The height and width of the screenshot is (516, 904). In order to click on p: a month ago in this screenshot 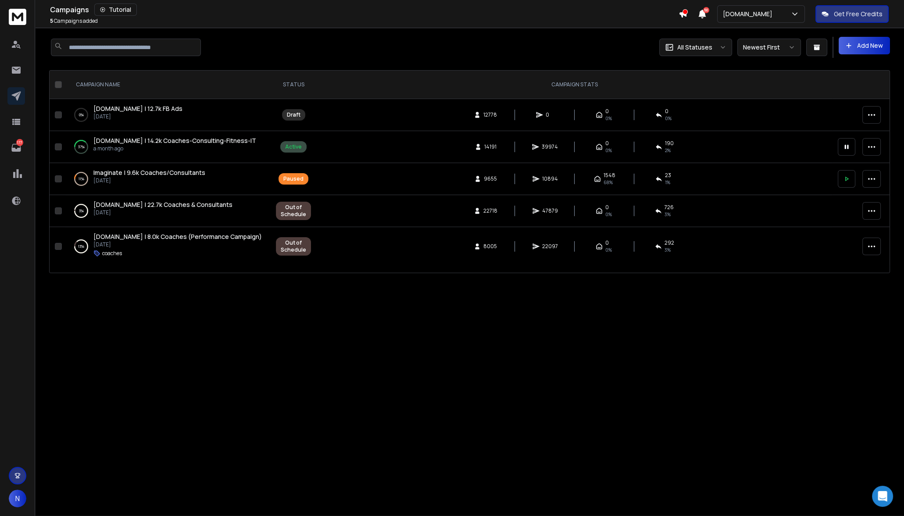, I will do `click(175, 149)`.